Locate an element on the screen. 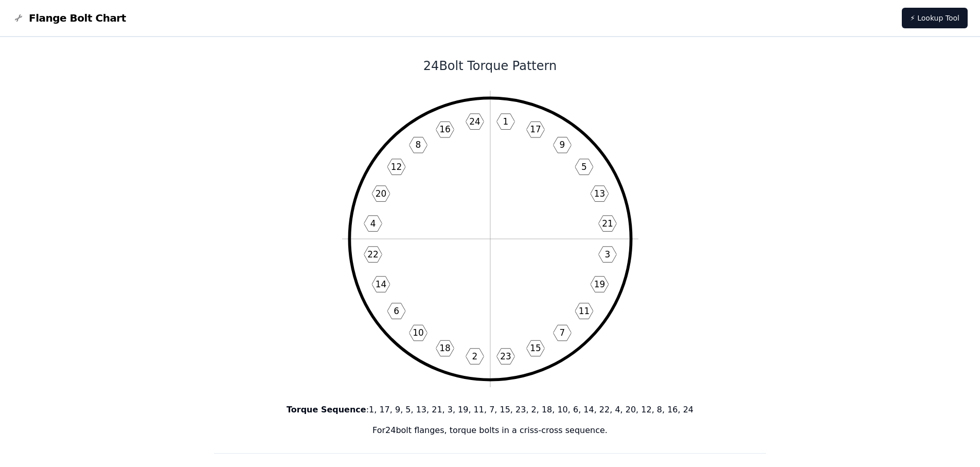 This screenshot has height=467, width=980. text: 9 is located at coordinates (562, 144).